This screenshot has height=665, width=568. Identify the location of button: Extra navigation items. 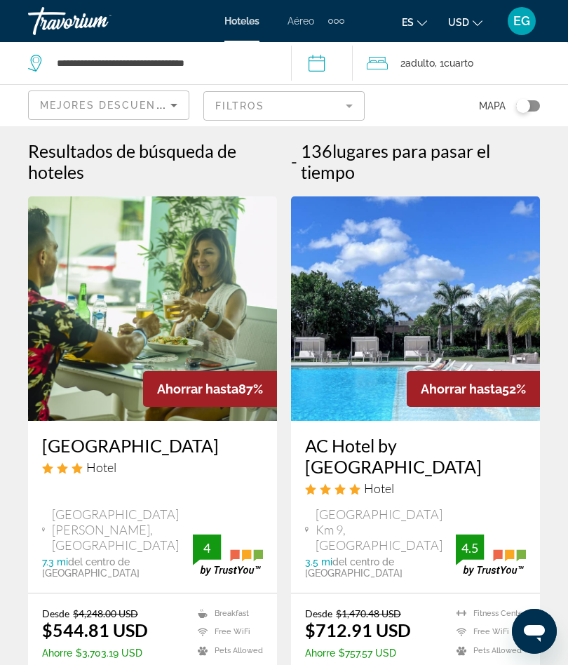
(336, 21).